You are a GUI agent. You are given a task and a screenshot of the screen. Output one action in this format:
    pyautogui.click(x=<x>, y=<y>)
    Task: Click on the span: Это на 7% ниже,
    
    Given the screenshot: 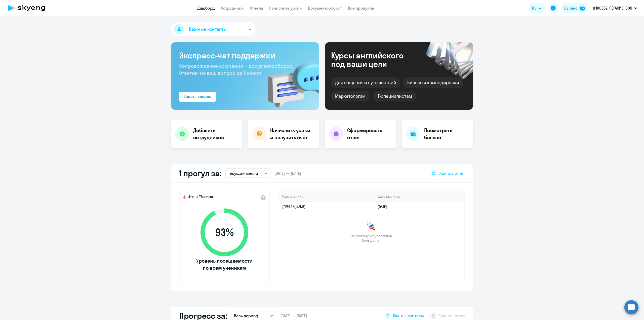 What is the action you would take?
    pyautogui.click(x=201, y=197)
    